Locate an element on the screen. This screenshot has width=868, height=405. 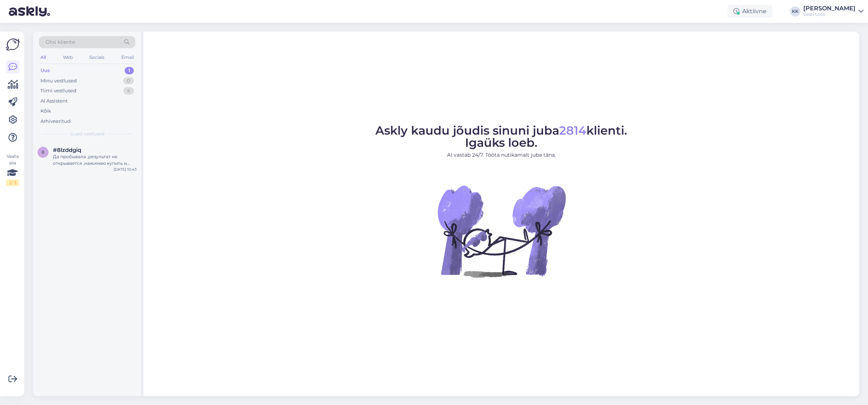
div: AI Assistent is located at coordinates (54, 101).